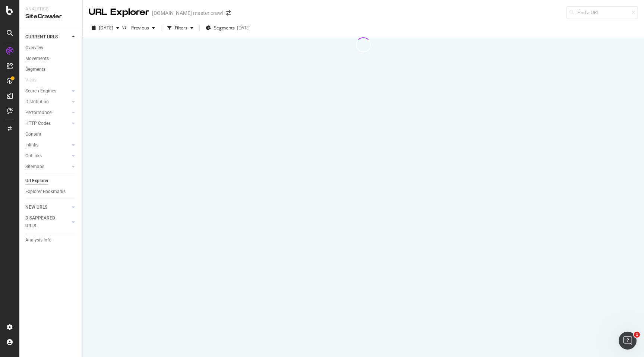 This screenshot has height=357, width=644. I want to click on div: CURRENT URLS, so click(41, 37).